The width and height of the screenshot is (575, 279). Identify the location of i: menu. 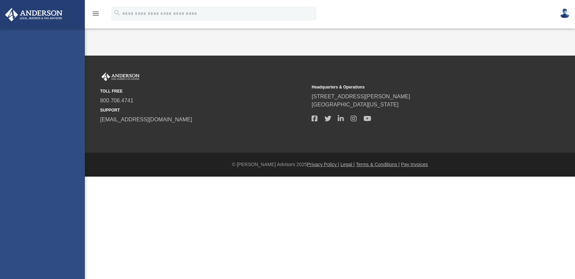
(96, 14).